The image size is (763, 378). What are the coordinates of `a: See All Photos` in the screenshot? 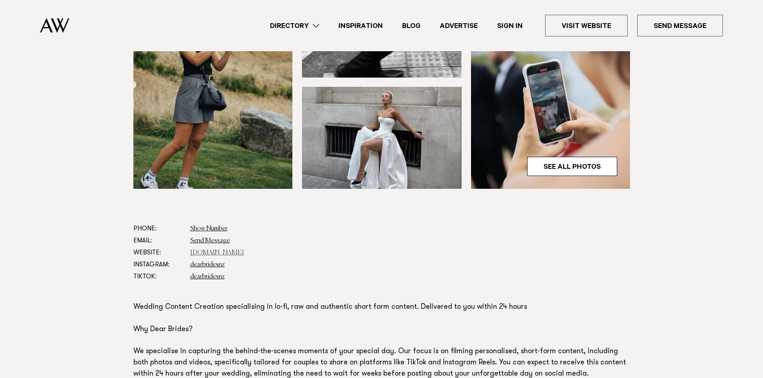 It's located at (572, 167).